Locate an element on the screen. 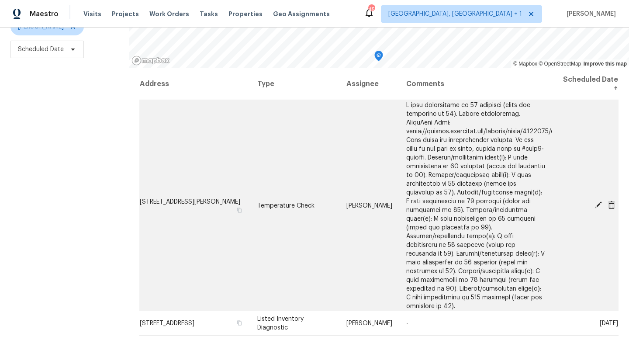 This screenshot has width=629, height=340. span: Geo Assignments is located at coordinates (301, 14).